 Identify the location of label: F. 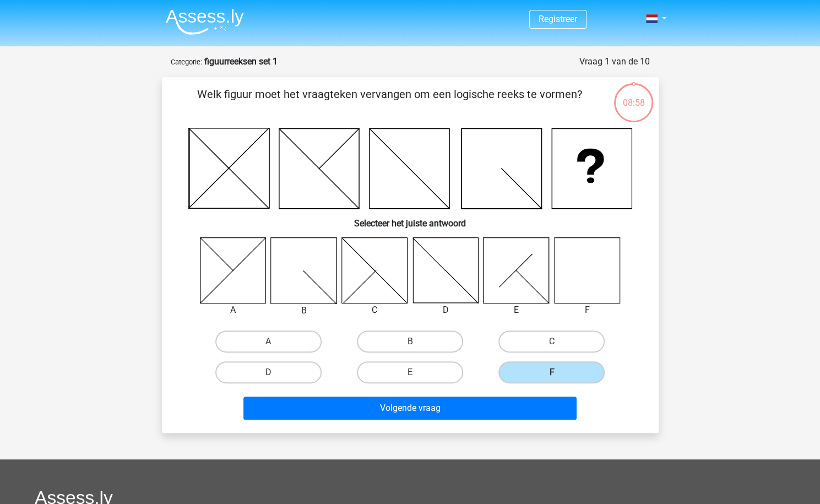
(552, 372).